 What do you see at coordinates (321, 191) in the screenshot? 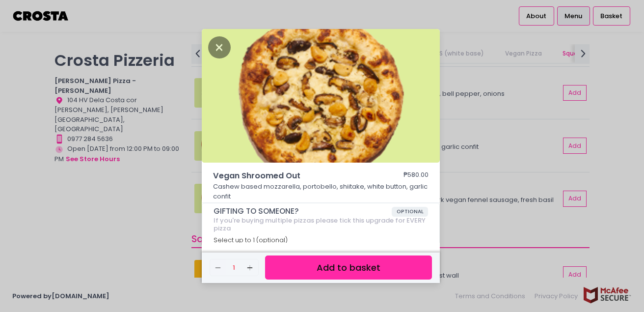
I see `p: Cashew based mozzarella, portobello, shiitake, white button, garlic confit` at bounding box center [321, 191].